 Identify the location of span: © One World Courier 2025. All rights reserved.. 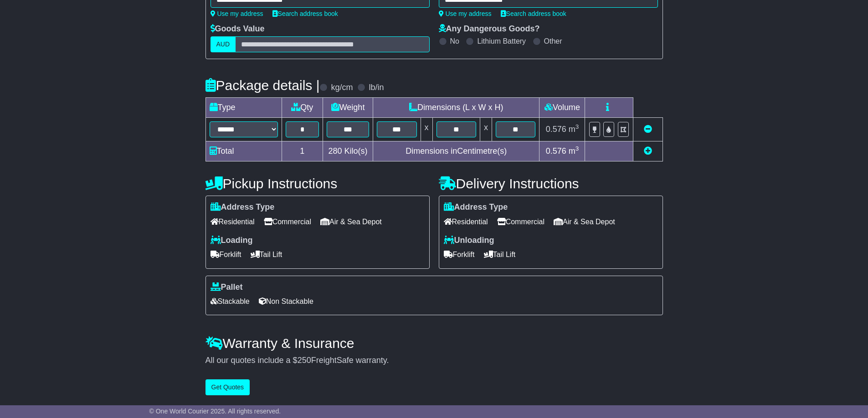
(215, 412).